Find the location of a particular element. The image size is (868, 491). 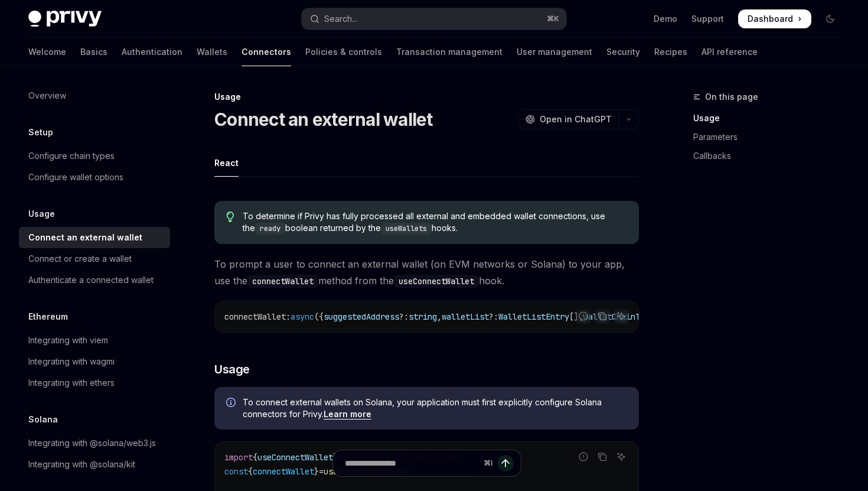

span: ⌘ K is located at coordinates (552, 19).